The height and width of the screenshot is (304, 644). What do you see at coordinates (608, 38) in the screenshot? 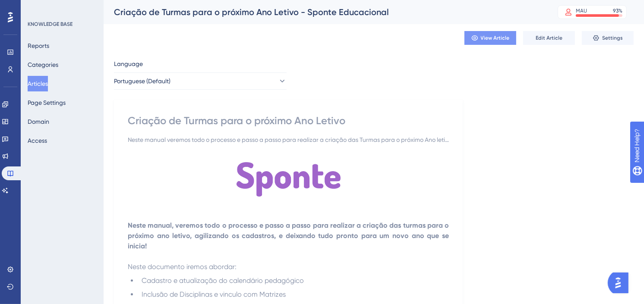
I see `button: Settings` at bounding box center [608, 38].